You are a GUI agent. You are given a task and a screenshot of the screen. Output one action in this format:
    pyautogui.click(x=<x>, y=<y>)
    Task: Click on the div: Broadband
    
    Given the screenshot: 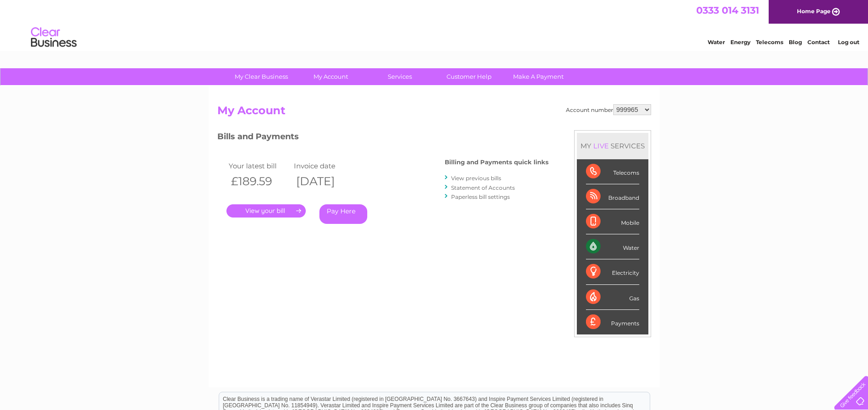 What is the action you would take?
    pyautogui.click(x=613, y=196)
    